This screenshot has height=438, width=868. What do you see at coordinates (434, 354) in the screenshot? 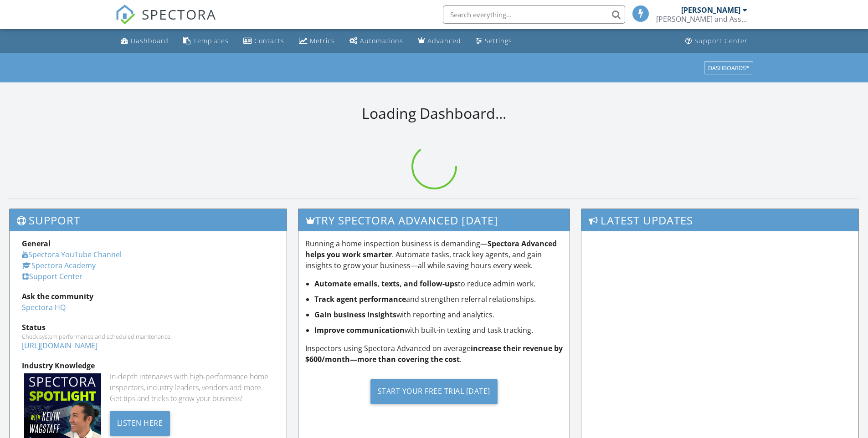
I see `strong: increase their revenue by $600/month—more than covering the cost` at bounding box center [434, 354].